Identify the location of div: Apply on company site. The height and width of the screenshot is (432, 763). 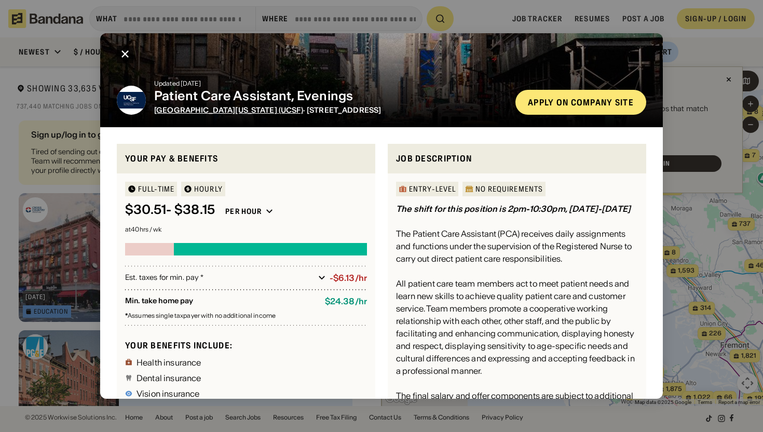
(581, 102).